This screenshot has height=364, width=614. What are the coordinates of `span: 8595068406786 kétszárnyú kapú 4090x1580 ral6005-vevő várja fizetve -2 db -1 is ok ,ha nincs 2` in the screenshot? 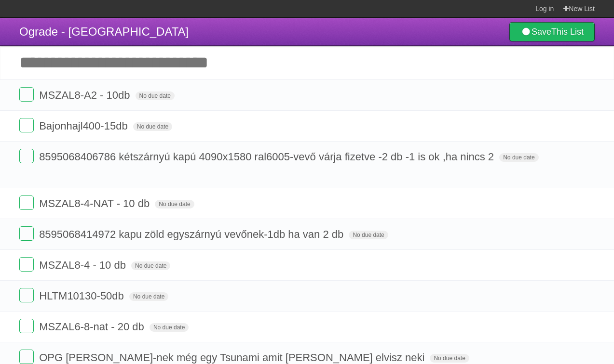 It's located at (267, 157).